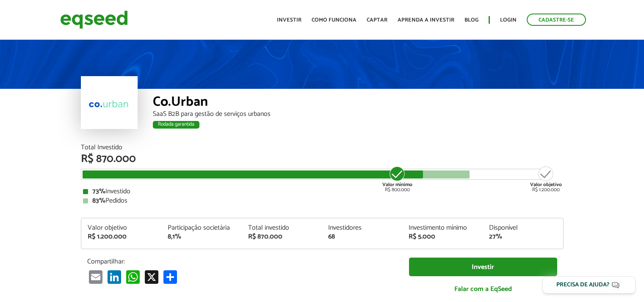 The width and height of the screenshot is (644, 302). Describe the element at coordinates (322, 192) in the screenshot. I see `div: Investido` at that location.